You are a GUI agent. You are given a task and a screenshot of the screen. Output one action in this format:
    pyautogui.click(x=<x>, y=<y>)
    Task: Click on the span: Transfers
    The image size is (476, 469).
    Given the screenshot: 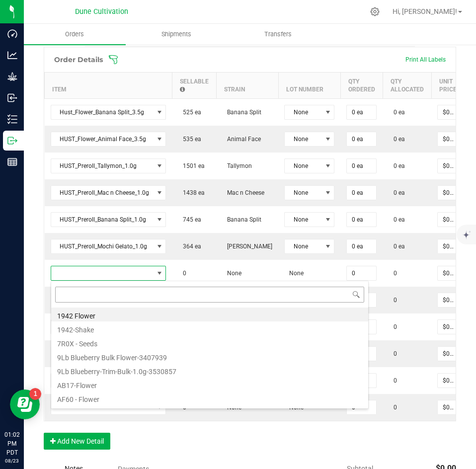 What is the action you would take?
    pyautogui.click(x=278, y=35)
    